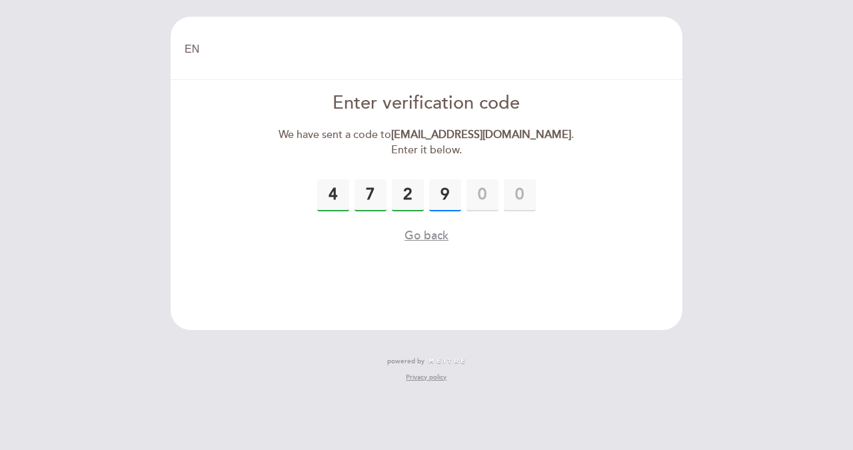 Image resolution: width=853 pixels, height=450 pixels. I want to click on a: Privacy policy, so click(426, 377).